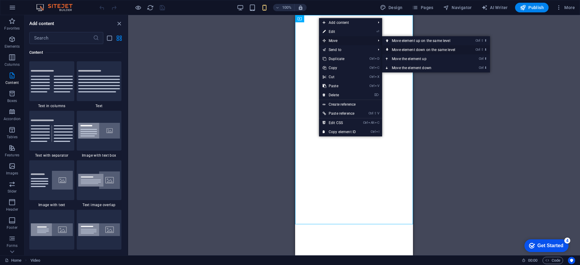 Image resolution: width=580 pixels, height=265 pixels. Describe the element at coordinates (339, 77) in the screenshot. I see `a: CtrlXCut` at that location.